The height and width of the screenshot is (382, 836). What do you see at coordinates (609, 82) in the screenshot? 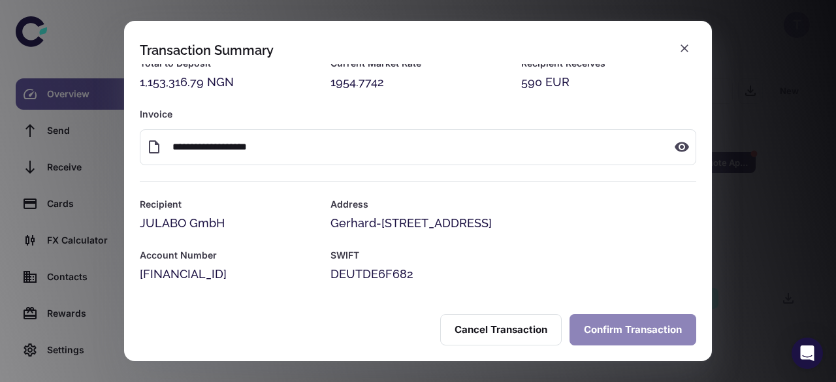
I see `div: 590 EUR` at bounding box center [609, 82].